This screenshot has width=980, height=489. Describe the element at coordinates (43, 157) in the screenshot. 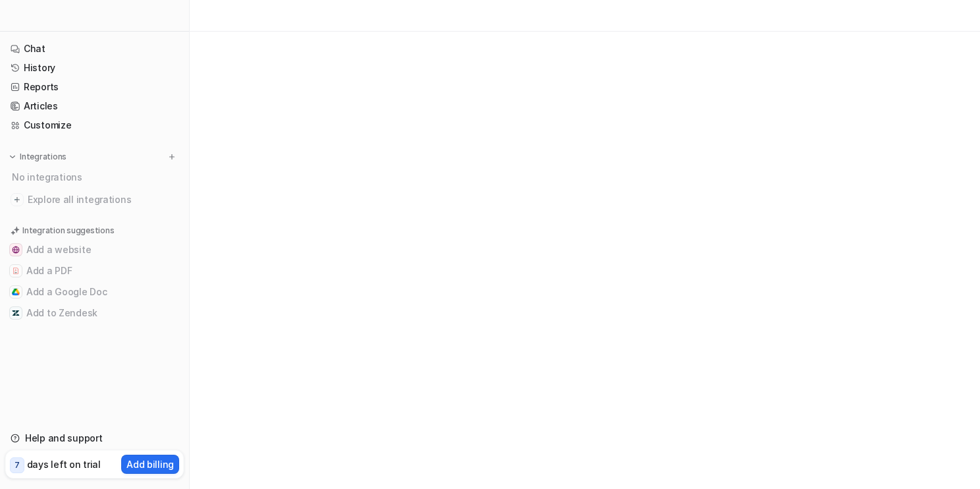

I see `p: Integrations` at that location.